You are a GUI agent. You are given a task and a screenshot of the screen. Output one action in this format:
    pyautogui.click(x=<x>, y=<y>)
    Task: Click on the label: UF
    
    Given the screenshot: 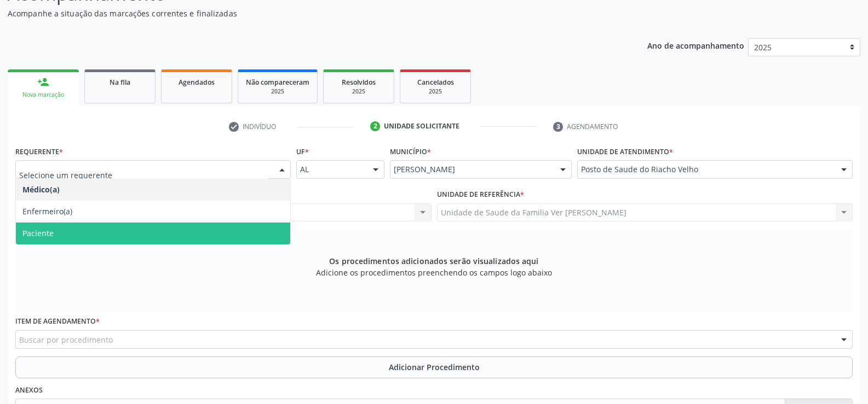 What is the action you would take?
    pyautogui.click(x=302, y=151)
    